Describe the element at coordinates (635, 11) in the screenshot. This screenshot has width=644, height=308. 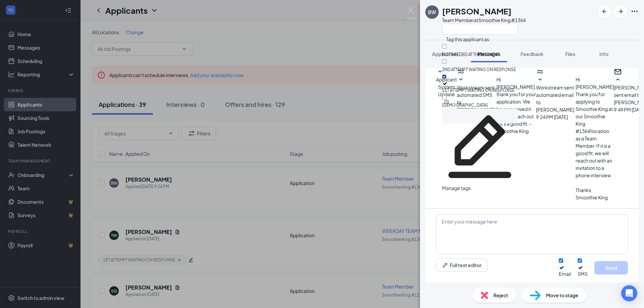
I see `svg: Ellipses` at that location.